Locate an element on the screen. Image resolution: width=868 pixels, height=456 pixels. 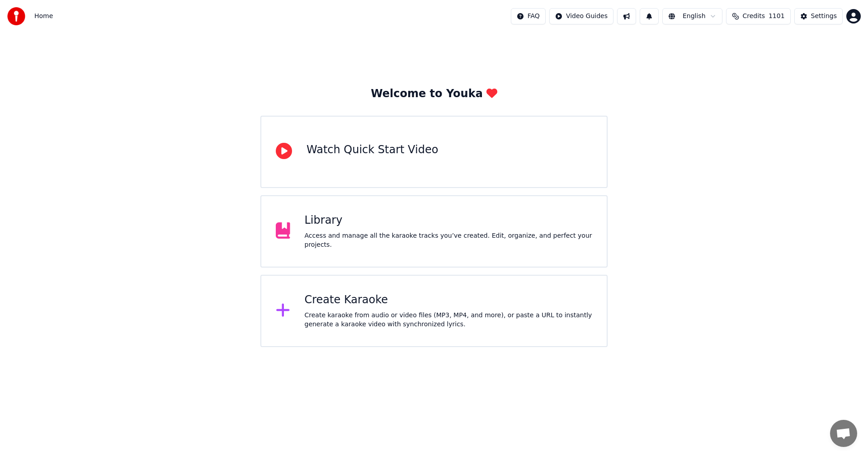
div: Settings is located at coordinates (824, 17).